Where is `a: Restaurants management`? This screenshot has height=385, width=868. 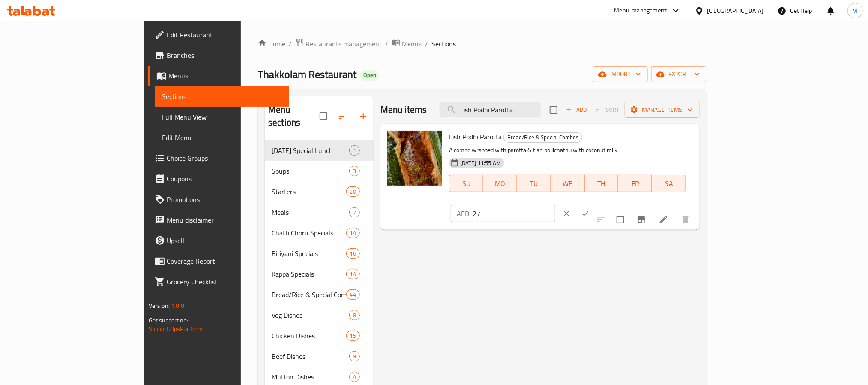
a: Restaurants management is located at coordinates (338, 44).